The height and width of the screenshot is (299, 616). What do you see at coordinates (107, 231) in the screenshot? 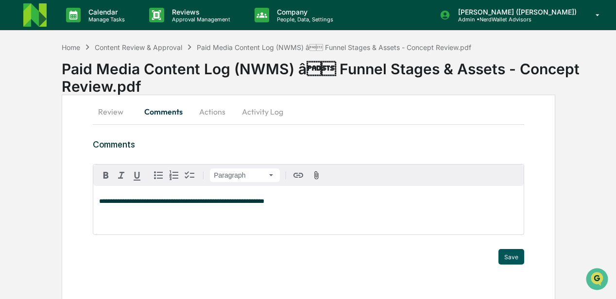
I see `span: Pylon` at bounding box center [107, 231].